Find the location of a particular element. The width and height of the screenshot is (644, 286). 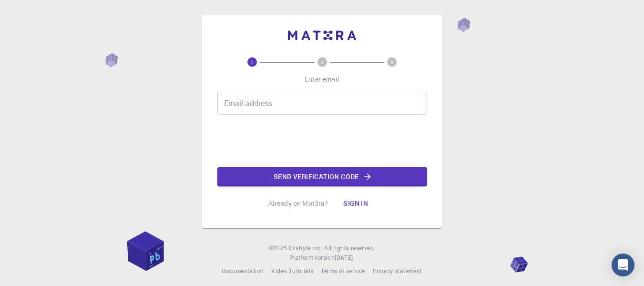

span: Terms of service is located at coordinates (343, 271).